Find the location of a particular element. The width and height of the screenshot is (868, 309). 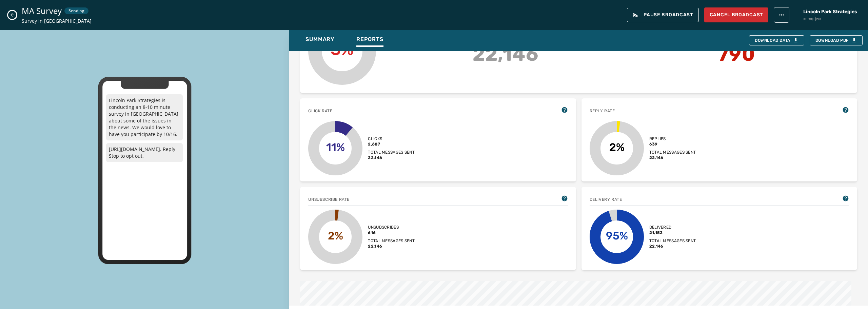

span: 2,607 is located at coordinates (374, 144).